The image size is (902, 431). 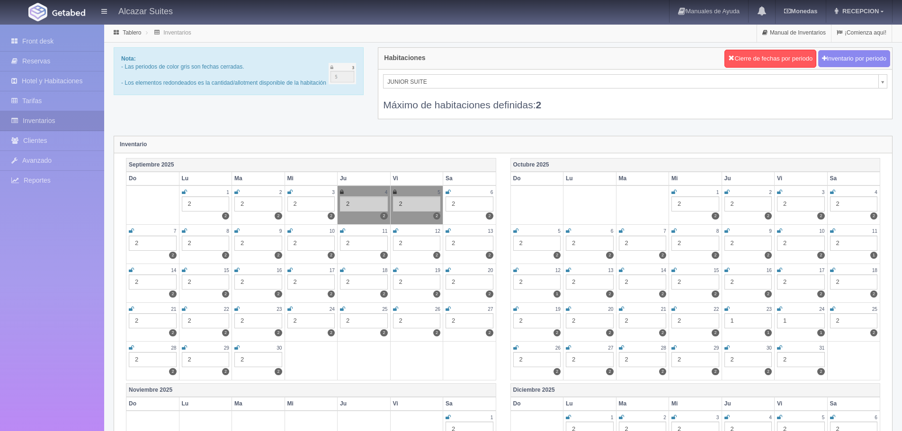 I want to click on small: 30, so click(x=769, y=348).